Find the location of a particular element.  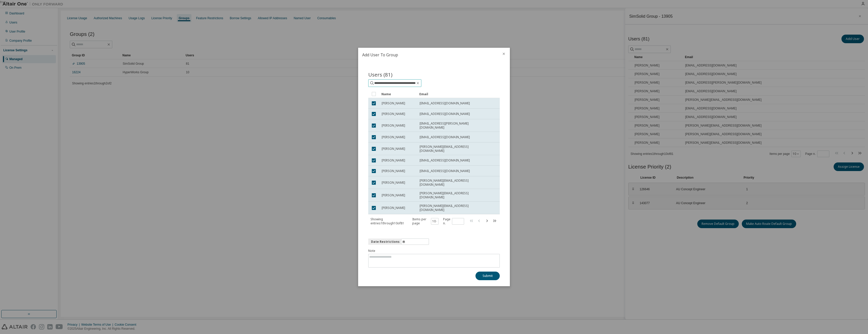

button: close is located at coordinates (503, 54).